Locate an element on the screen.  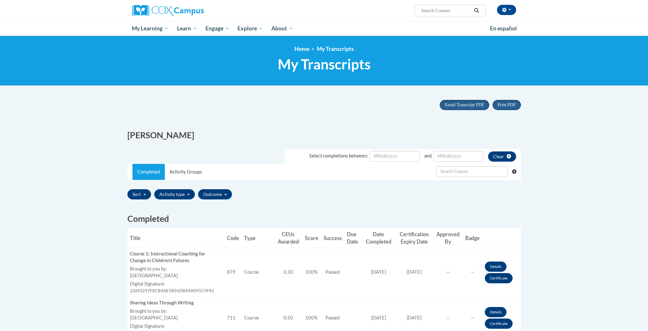
span: En español is located at coordinates (503, 28).